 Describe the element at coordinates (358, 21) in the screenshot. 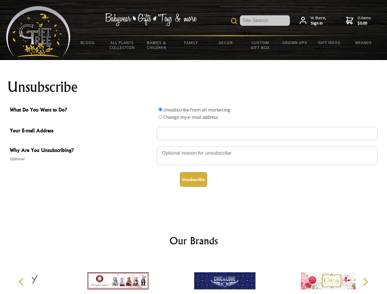

I see `a: 0 items$0.00` at that location.